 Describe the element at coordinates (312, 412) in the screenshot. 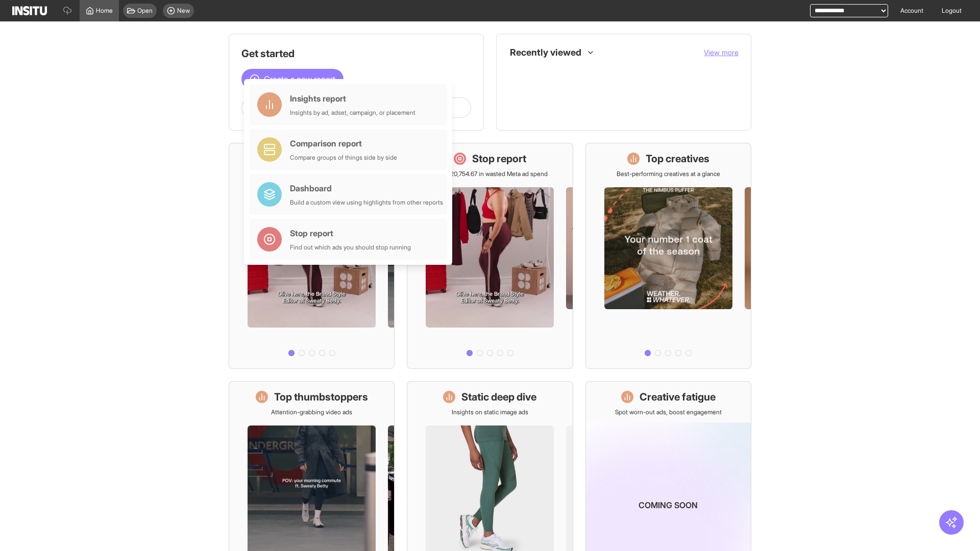

I see `p: Attention-grabbing video ads` at that location.